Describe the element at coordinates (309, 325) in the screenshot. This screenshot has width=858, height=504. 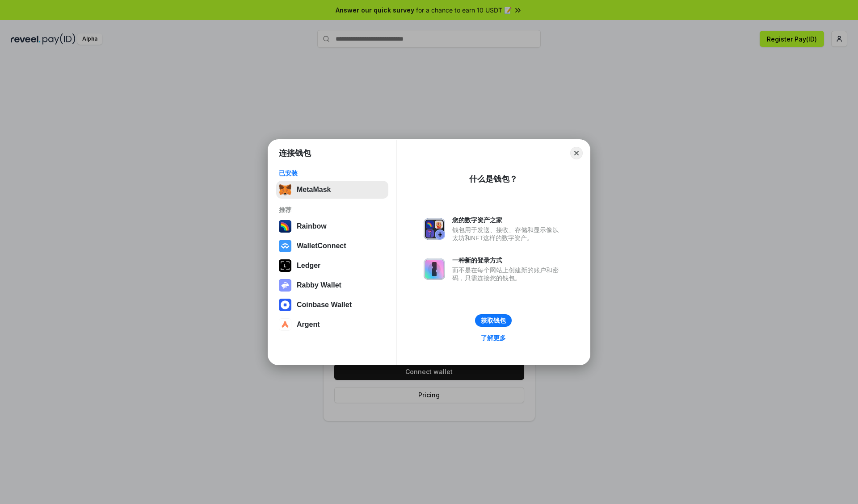
I see `div: Argent` at that location.